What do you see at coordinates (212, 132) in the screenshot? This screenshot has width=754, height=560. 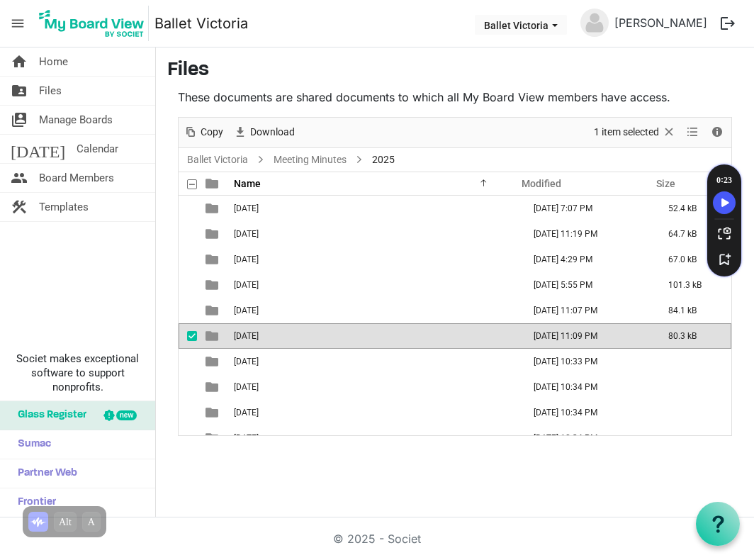 I see `span: Copy` at bounding box center [212, 132].